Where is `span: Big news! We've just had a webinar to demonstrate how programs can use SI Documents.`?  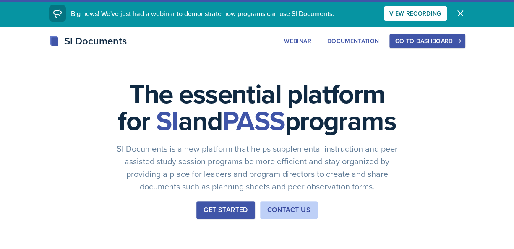
span: Big news! We've just had a webinar to demonstrate how programs can use SI Documents. is located at coordinates (202, 13).